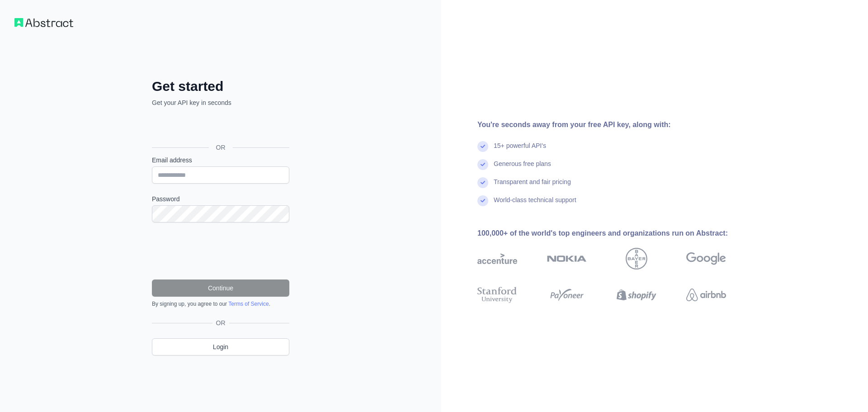 This screenshot has height=412, width=868. I want to click on img: nokia, so click(567, 259).